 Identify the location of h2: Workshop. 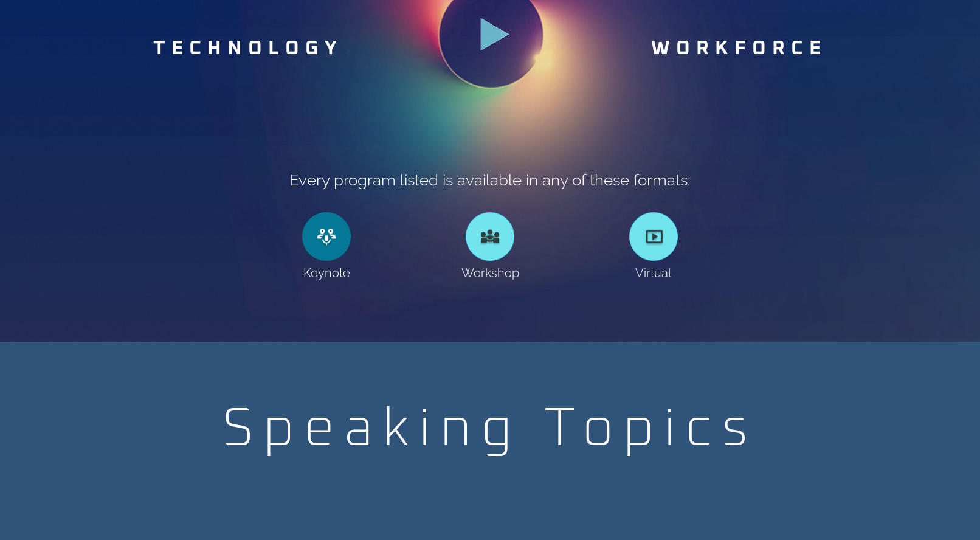
(490, 273).